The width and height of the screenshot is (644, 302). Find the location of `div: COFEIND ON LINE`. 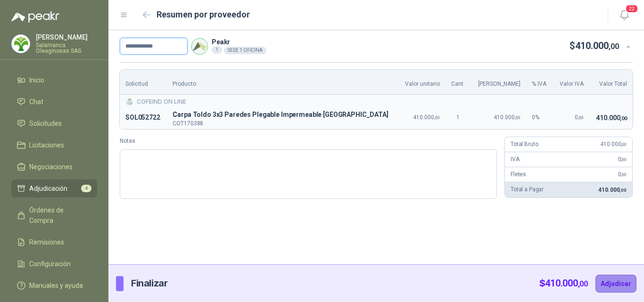

div: COFEIND ON LINE is located at coordinates (376, 102).